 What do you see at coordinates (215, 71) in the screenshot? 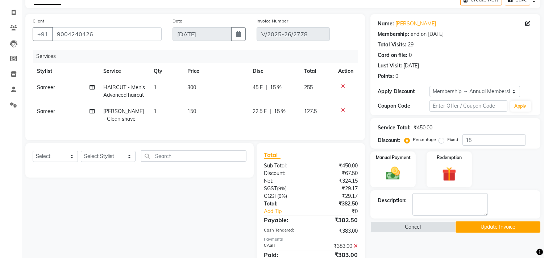
I see `th: Price` at bounding box center [215, 71].